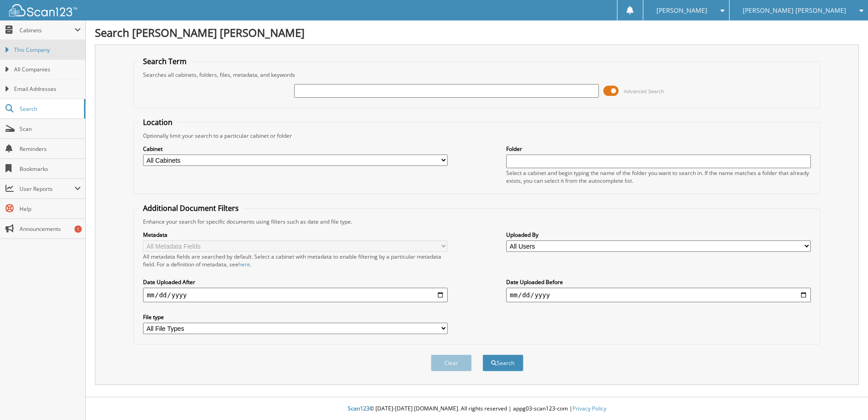 This screenshot has height=420, width=868. What do you see at coordinates (589, 408) in the screenshot?
I see `a: Privacy Policy` at bounding box center [589, 408].